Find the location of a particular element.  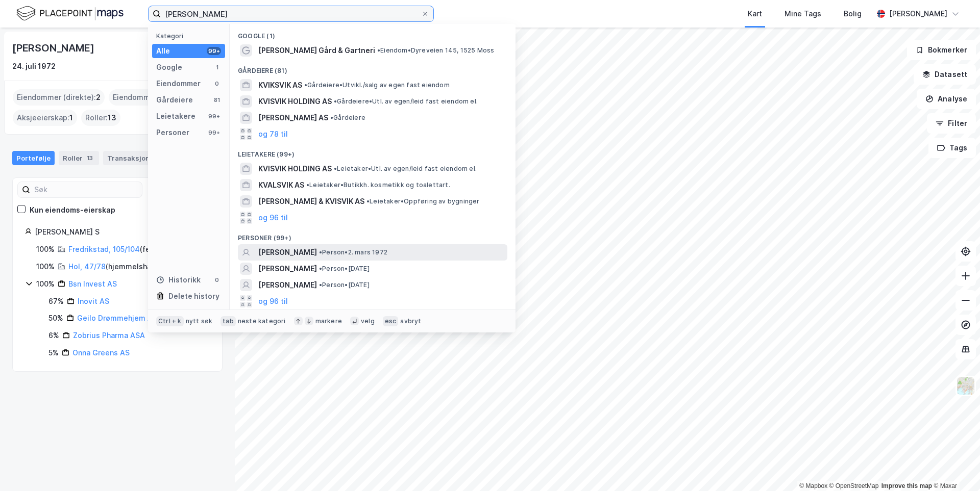

span: Leietaker • Butikkh. kosmetikk og toalettart. is located at coordinates (378, 185).